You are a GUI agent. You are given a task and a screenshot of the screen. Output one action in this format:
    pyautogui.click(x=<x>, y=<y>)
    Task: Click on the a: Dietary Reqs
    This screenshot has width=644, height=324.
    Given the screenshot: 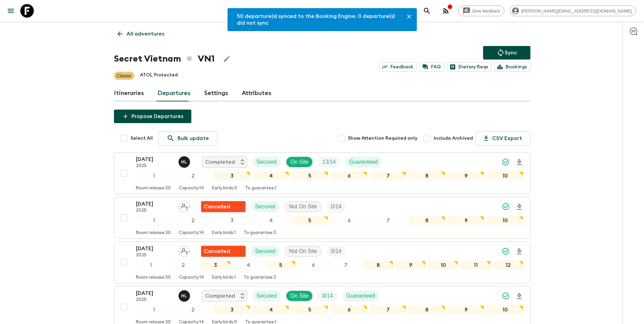 What is the action you would take?
    pyautogui.click(x=469, y=67)
    